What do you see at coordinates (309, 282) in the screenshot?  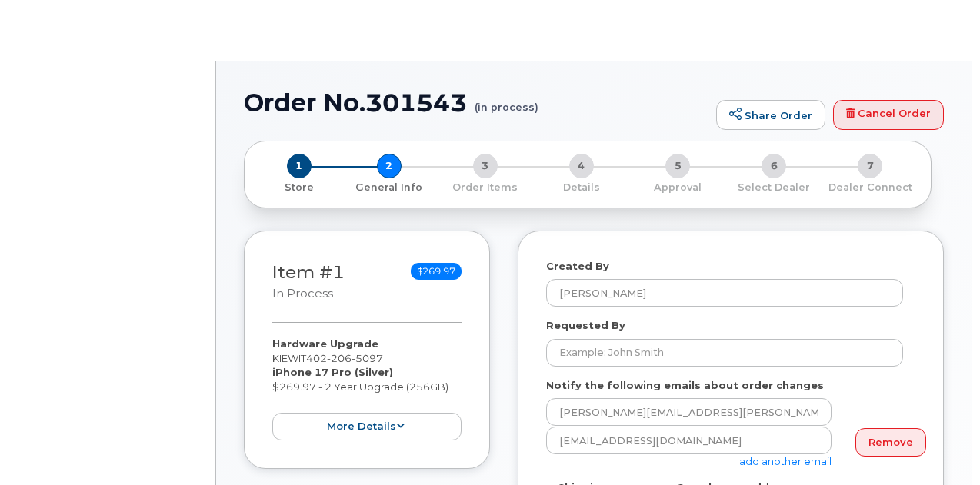 I see `h3: Item #1` at bounding box center [309, 282].